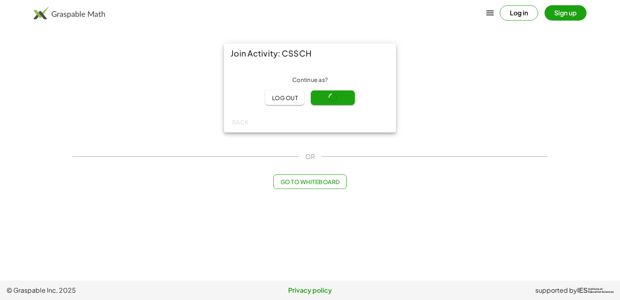 The height and width of the screenshot is (300, 620). What do you see at coordinates (310, 53) in the screenshot?
I see `div: Join Activity: CSSCH` at bounding box center [310, 53].